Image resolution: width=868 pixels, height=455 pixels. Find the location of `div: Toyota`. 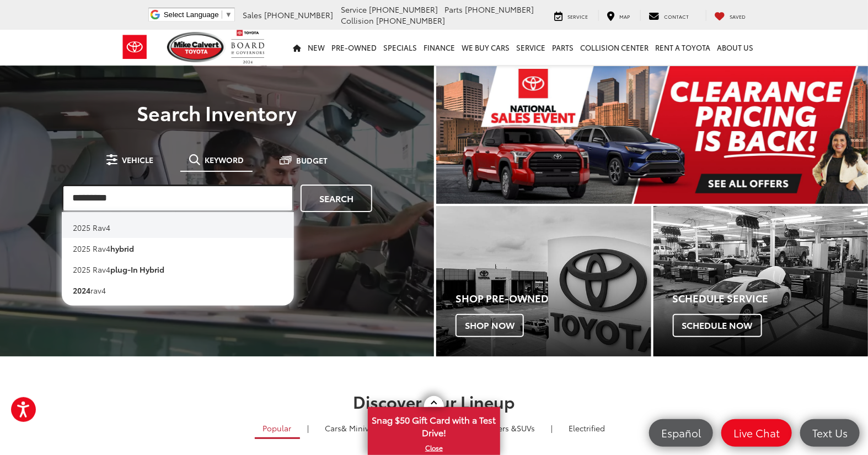

div: Toyota is located at coordinates (544, 281).